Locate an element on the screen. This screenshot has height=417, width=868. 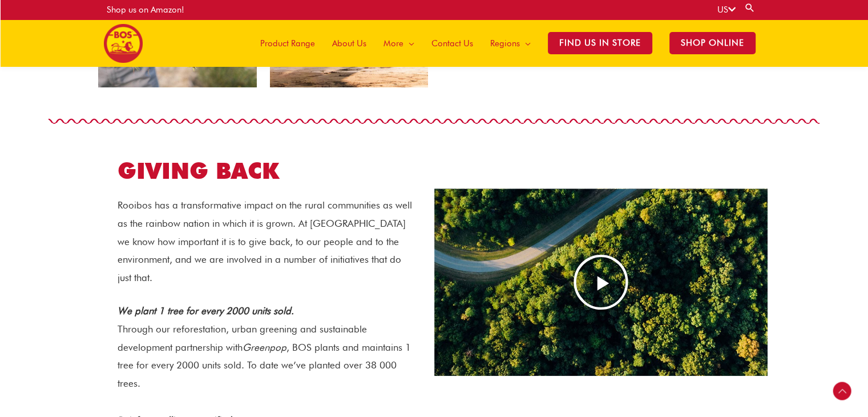
img: BOS United States is located at coordinates (123, 44).